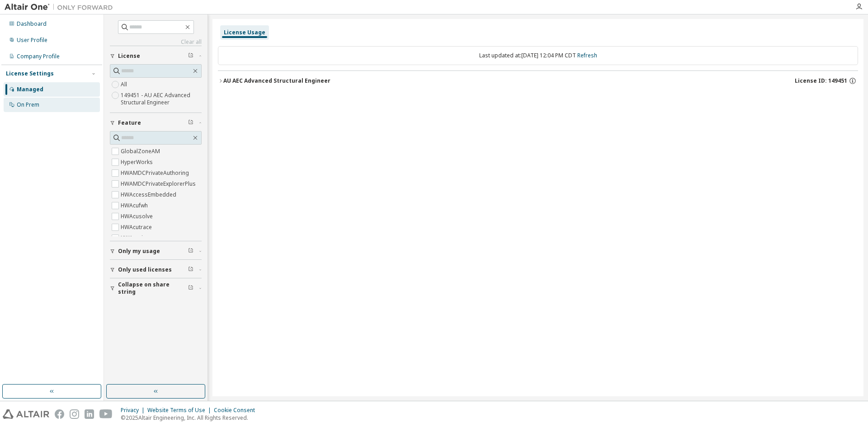  What do you see at coordinates (139, 251) in the screenshot?
I see `span: Only my usage` at bounding box center [139, 251].